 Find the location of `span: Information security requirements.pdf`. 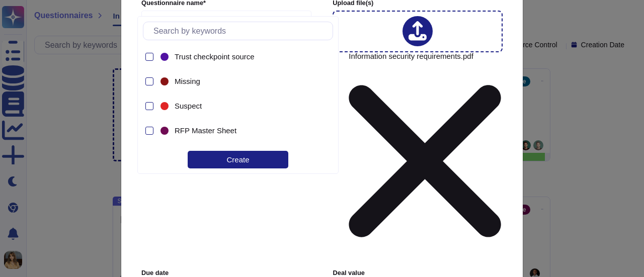

span: Information security requirements.pdf is located at coordinates (424, 157).